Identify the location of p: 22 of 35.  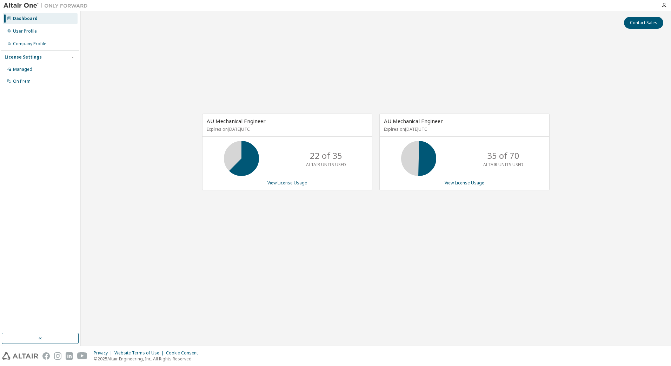
(326, 156).